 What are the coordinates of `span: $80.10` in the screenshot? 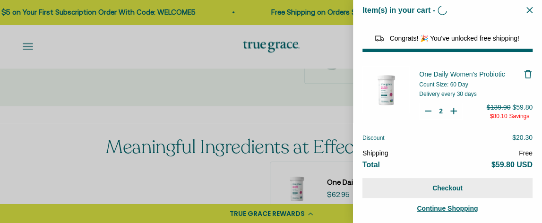 It's located at (499, 116).